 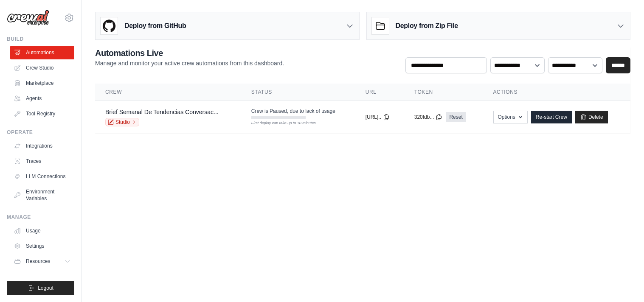 I want to click on button: Options, so click(x=510, y=117).